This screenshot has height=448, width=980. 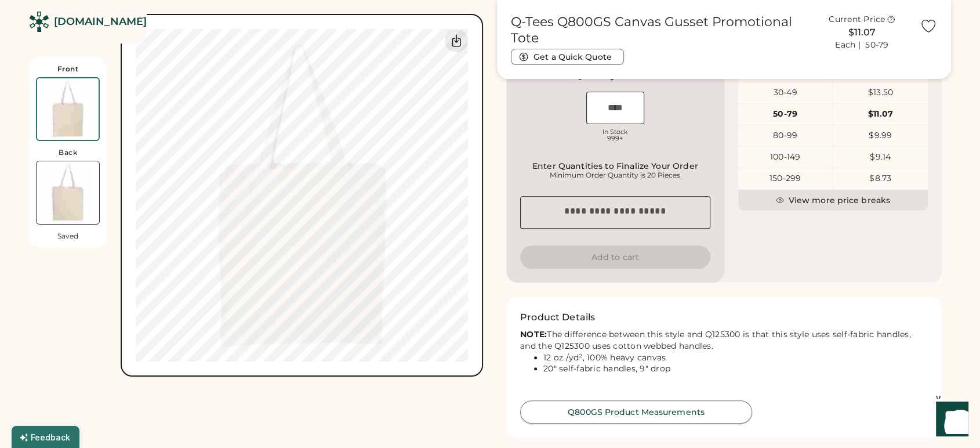 I want to click on div: Enter Quantities to Finalize Your Order, so click(x=615, y=166).